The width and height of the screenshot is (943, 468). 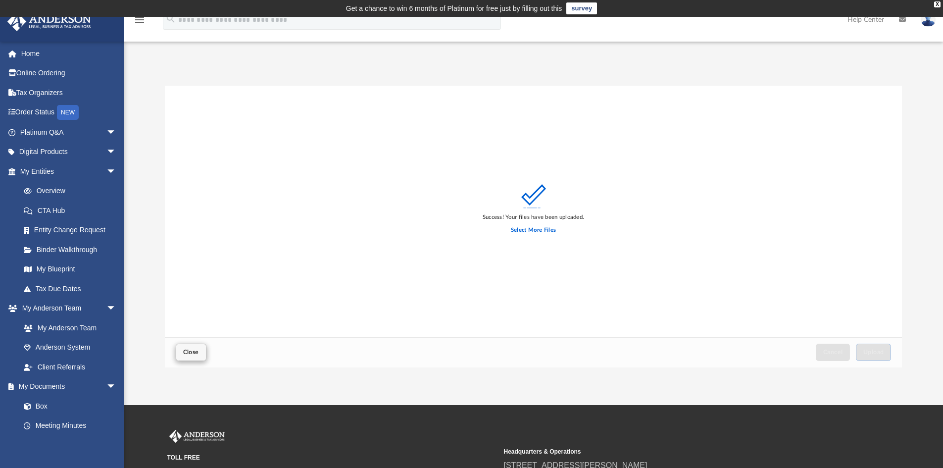 I want to click on div: close, so click(x=937, y=4).